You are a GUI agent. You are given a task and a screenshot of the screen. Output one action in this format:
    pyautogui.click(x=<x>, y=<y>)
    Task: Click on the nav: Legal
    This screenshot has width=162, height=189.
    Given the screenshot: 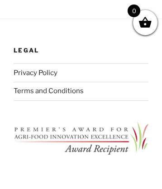 What is the action you would take?
    pyautogui.click(x=81, y=82)
    